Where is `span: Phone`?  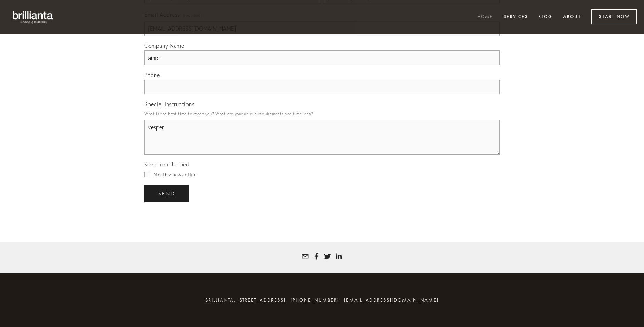
span: Phone is located at coordinates (152, 75).